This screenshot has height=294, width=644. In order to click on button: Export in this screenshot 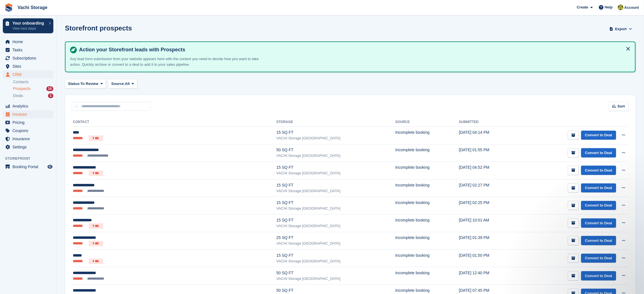, I will do `click(621, 29)`.